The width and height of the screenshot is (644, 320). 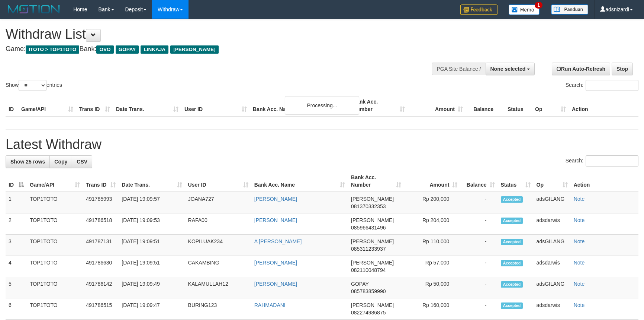 I want to click on span: ITOTO > TOP1TOTO, so click(x=52, y=49).